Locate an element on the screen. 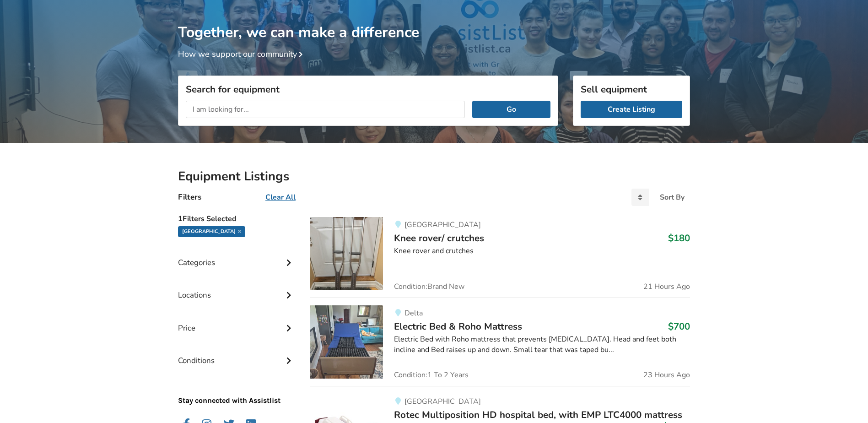 This screenshot has width=868, height=423. span: Electric Bed & Roho Mattress is located at coordinates (458, 327).